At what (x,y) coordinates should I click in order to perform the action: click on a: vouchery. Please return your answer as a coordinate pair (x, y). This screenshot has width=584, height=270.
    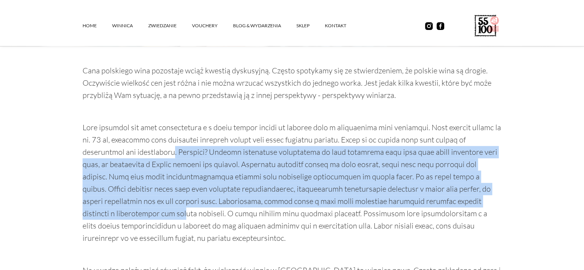
    Looking at the image, I should click on (212, 26).